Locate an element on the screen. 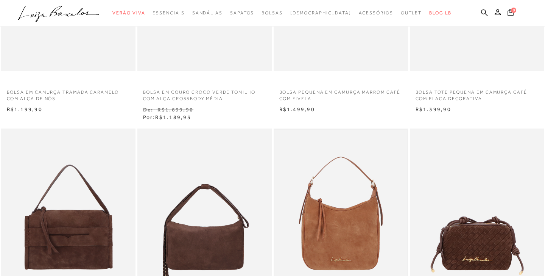 This screenshot has height=276, width=545. span: Sapatos is located at coordinates (242, 13).